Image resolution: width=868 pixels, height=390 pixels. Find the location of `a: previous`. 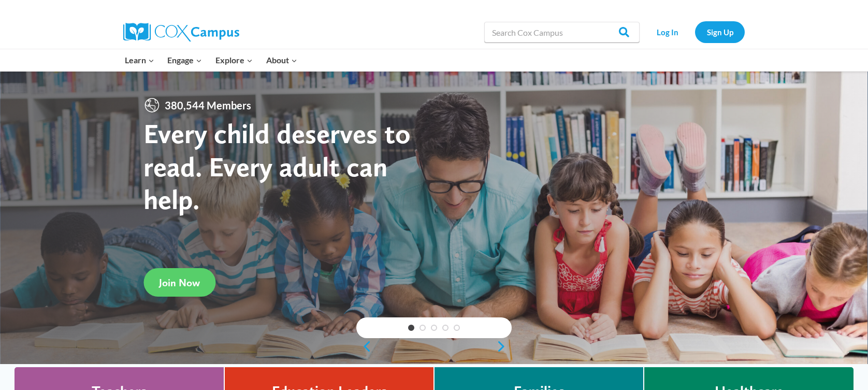

a: previous is located at coordinates (364, 346).